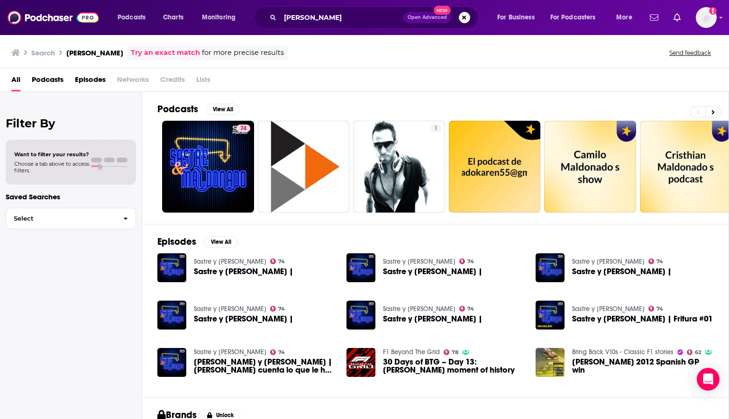 This screenshot has height=419, width=729. I want to click on button: Show profile menu, so click(706, 18).